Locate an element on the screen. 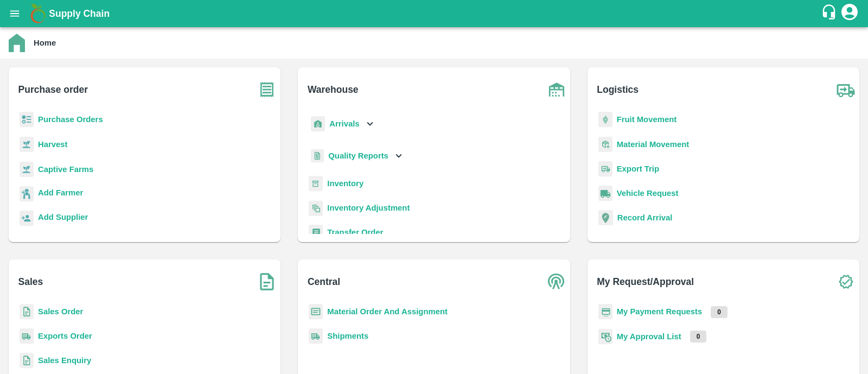 The image size is (868, 374). b: Warehouse is located at coordinates (333, 89).